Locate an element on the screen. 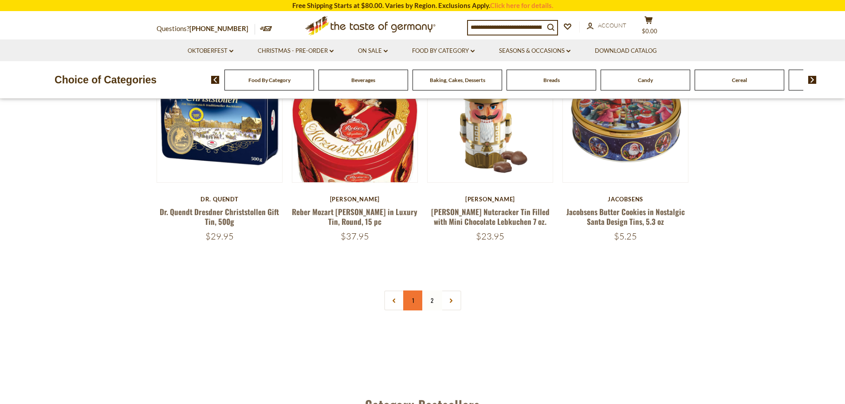 The image size is (845, 404). a: Cereal is located at coordinates (740, 80).